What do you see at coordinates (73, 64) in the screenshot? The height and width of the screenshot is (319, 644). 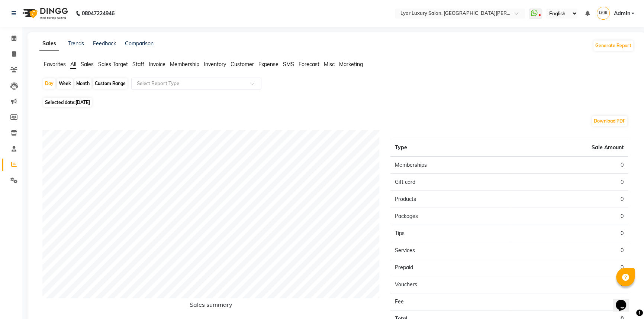 I see `span: All` at bounding box center [73, 64].